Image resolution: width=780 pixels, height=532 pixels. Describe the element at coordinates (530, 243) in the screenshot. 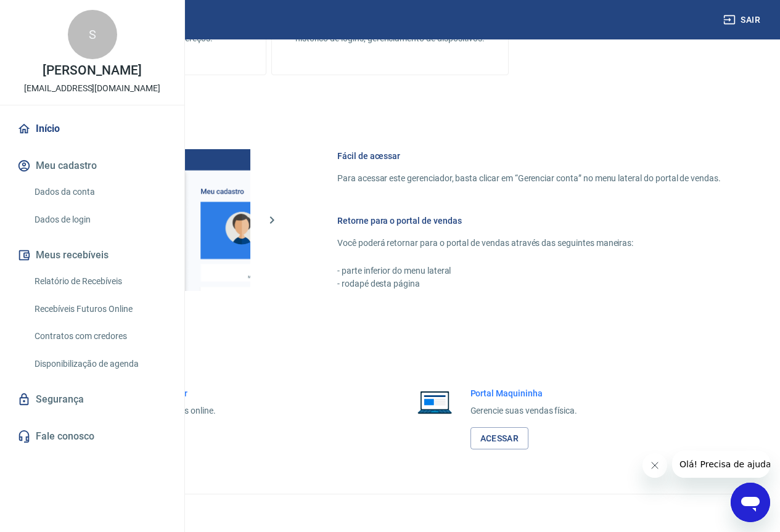

I see `p: Você poderá retornar para o portal de vendas através das seguintes maneiras:` at that location.